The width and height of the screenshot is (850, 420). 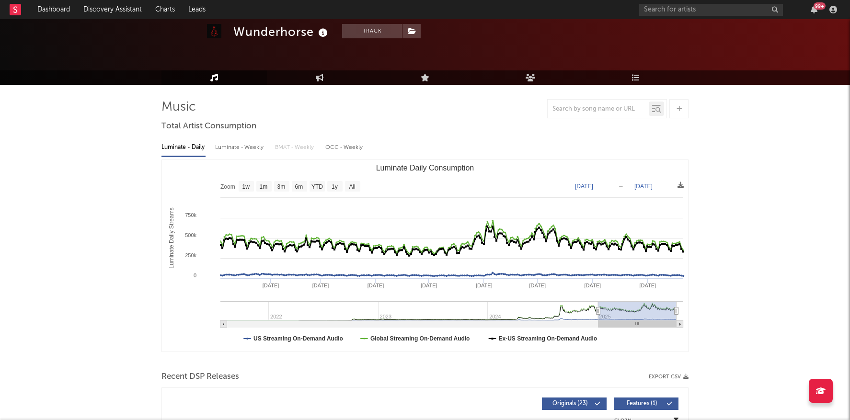 I want to click on text: Luminate Daily Consumption, so click(x=425, y=168).